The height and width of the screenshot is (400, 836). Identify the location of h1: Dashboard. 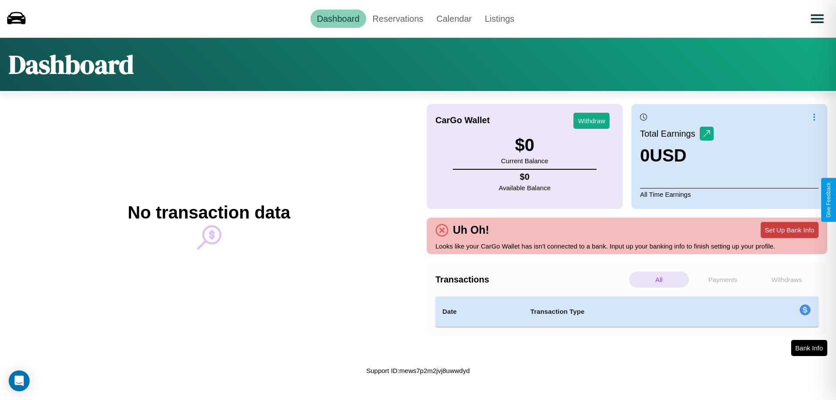
(71, 64).